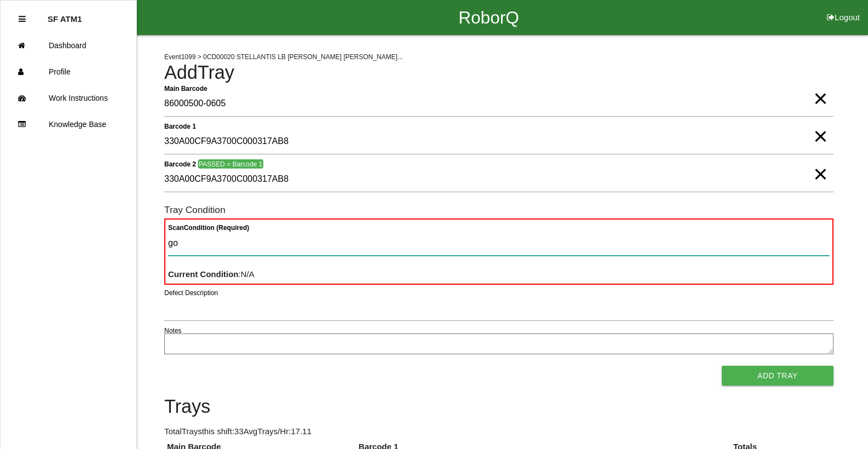 This screenshot has height=449, width=868. I want to click on span: : N/A, so click(211, 273).